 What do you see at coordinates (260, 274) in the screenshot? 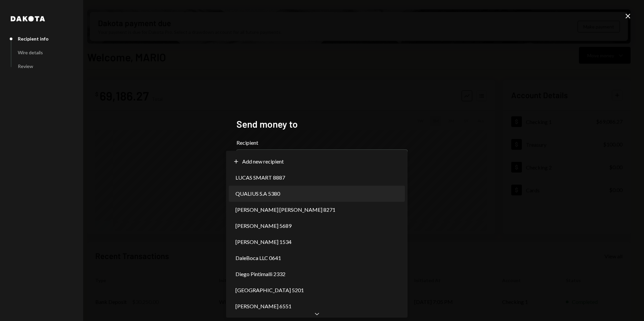
I see `span: Diego Pintimalli 2332` at bounding box center [260, 274].